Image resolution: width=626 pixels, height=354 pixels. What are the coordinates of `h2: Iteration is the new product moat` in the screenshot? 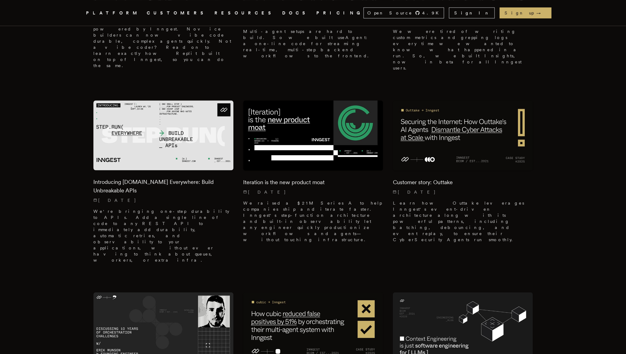 It's located at (313, 182).